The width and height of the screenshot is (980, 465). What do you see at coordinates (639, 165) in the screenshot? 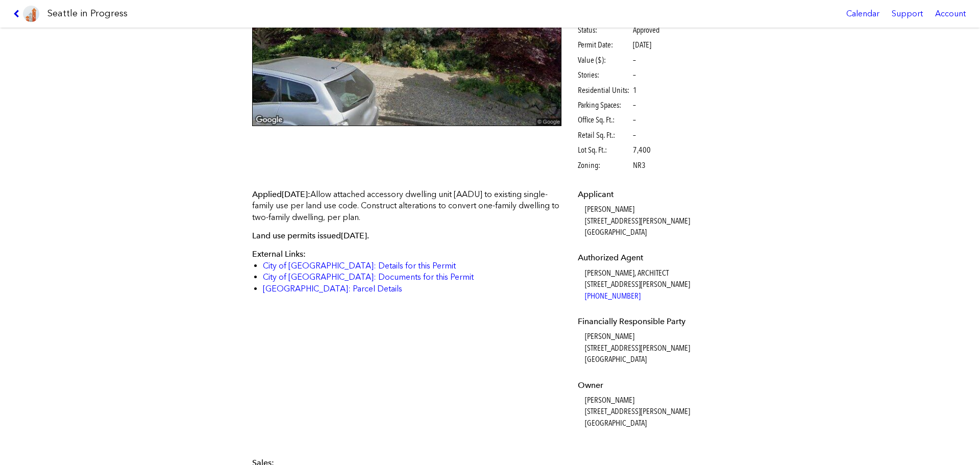
I see `span: NR3` at bounding box center [639, 165].